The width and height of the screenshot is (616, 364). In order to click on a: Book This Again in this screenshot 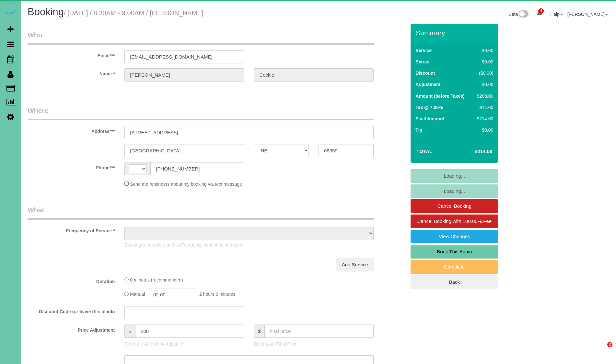, I will do `click(454, 252)`.